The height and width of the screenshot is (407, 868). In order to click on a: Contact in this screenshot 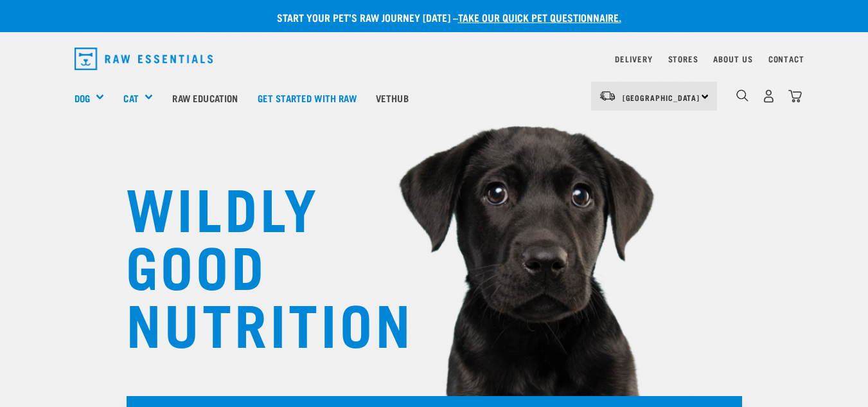, I will do `click(786, 58)`.